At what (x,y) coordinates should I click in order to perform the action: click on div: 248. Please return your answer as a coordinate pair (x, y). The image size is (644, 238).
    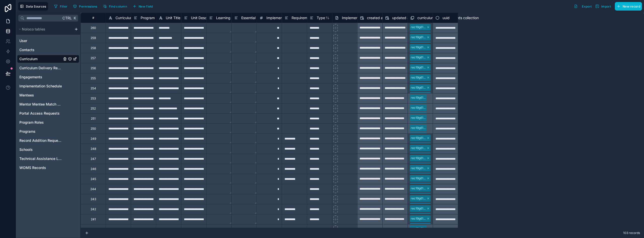
    Looking at the image, I should click on (93, 149).